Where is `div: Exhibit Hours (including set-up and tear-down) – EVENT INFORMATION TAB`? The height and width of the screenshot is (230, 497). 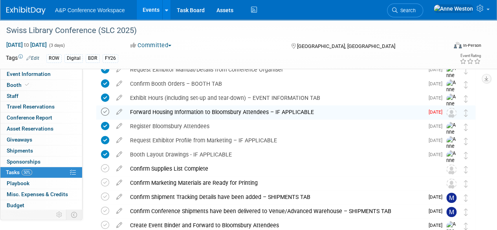
div: Exhibit Hours (including set-up and tear-down) – EVENT INFORMATION TAB is located at coordinates (275, 98).